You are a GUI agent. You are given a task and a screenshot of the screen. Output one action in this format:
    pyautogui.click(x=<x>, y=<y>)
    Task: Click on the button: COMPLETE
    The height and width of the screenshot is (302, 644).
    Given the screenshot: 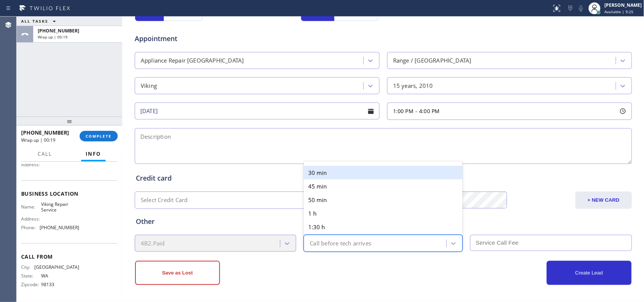 What is the action you would take?
    pyautogui.click(x=99, y=136)
    